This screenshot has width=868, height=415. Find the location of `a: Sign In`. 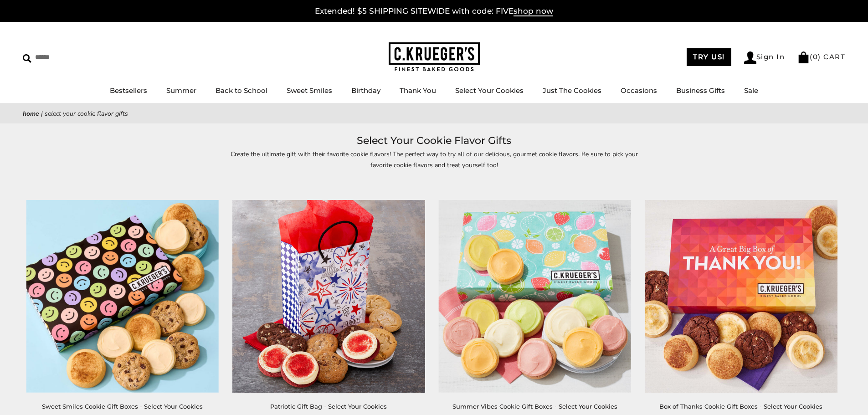

a: Sign In is located at coordinates (764, 57).